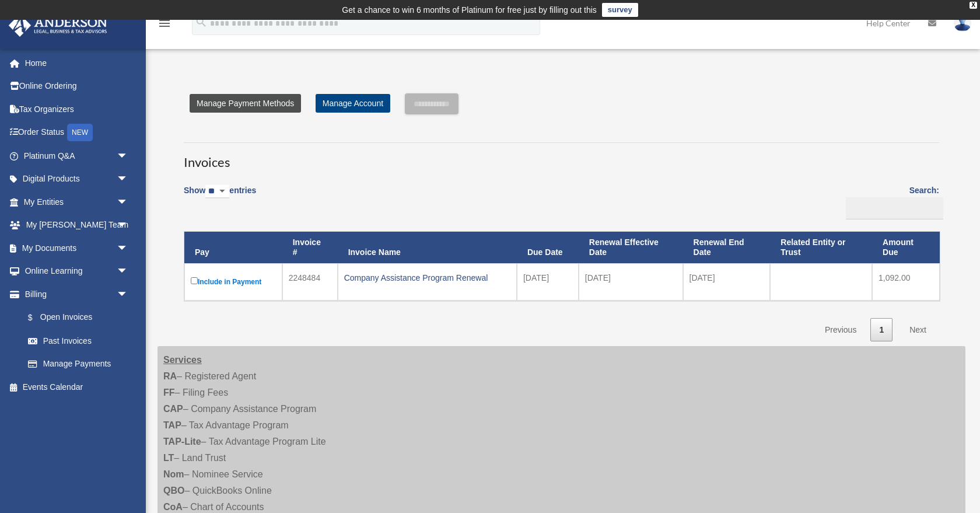 The image size is (980, 513). What do you see at coordinates (168, 457) in the screenshot?
I see `strong: LT` at bounding box center [168, 457].